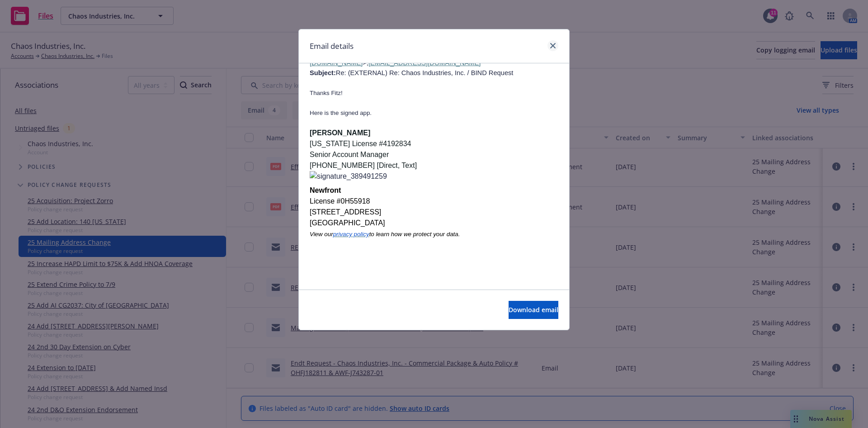 The width and height of the screenshot is (868, 428). What do you see at coordinates (414, 234) in the screenshot?
I see `span: to learn how we protect your data.` at bounding box center [414, 234].